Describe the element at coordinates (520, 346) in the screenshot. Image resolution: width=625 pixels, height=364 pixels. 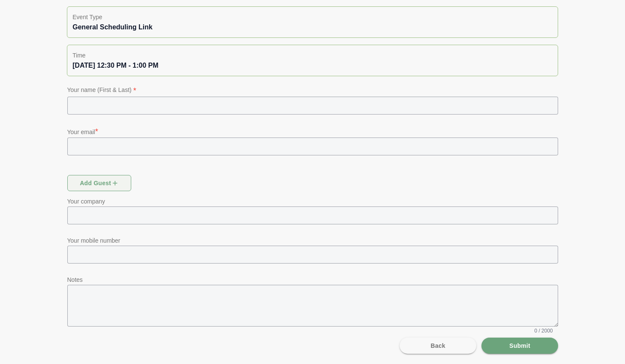
I see `button: Submit` at that location.